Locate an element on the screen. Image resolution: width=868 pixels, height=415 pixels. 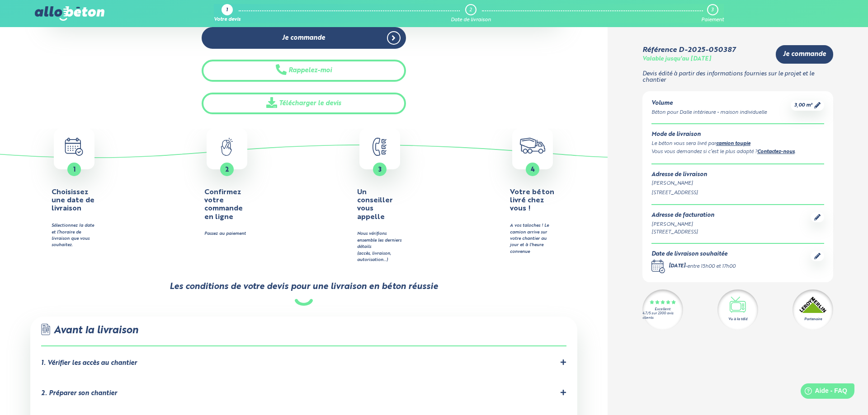
div: Mode de livraison is located at coordinates (738, 135).